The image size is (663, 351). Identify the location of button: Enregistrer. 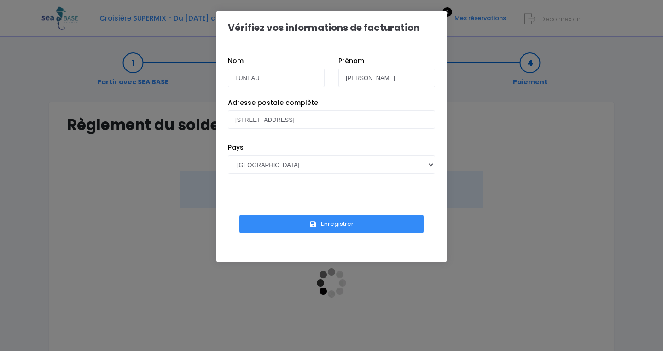
(332, 224).